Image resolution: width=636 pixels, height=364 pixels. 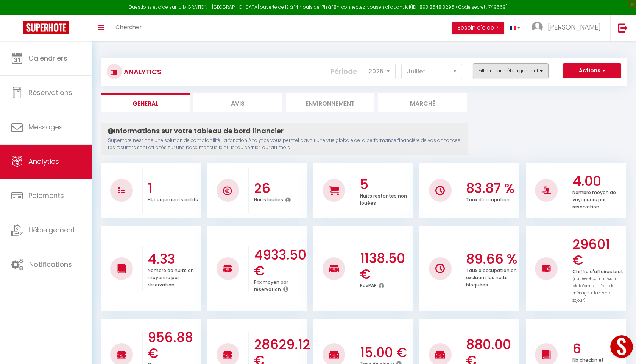 What do you see at coordinates (344, 71) in the screenshot?
I see `label: Période` at bounding box center [344, 71].